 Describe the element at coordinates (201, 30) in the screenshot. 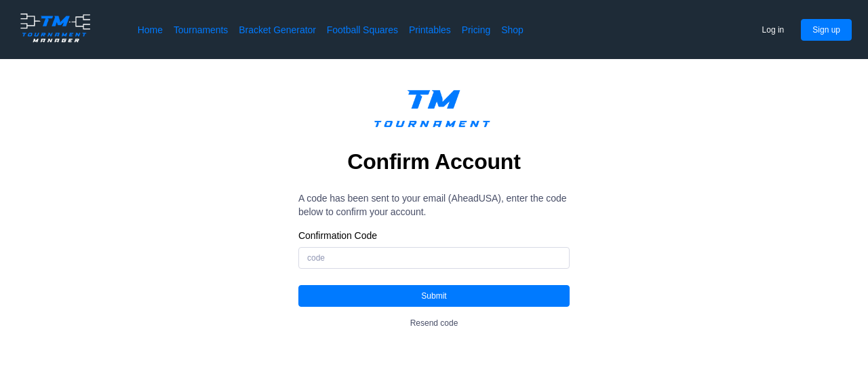

I see `a: Tournaments` at that location.